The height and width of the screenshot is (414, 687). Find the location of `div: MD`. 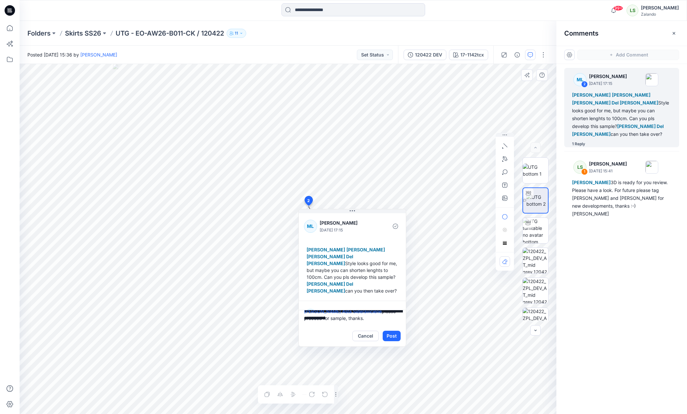

div: MD is located at coordinates (311, 315).